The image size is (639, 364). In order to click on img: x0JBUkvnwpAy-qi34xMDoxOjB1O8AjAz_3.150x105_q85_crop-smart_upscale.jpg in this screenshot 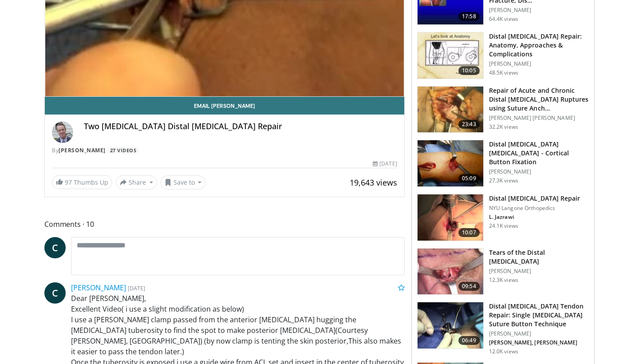, I will do `click(450, 272)`.